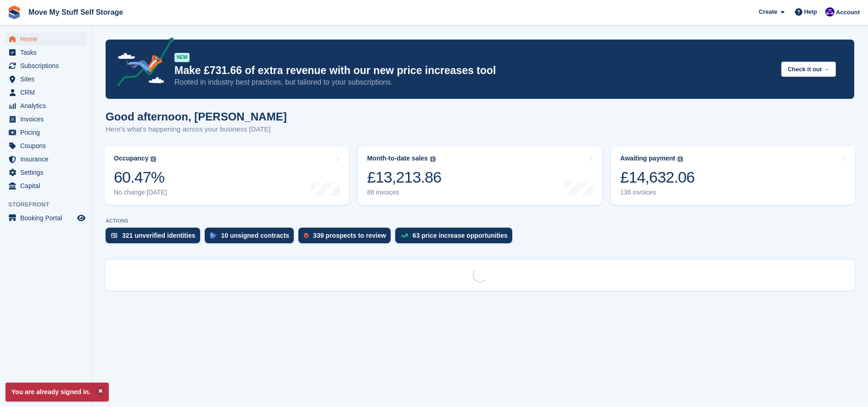 Image resolution: width=868 pixels, height=407 pixels. Describe the element at coordinates (48, 172) in the screenshot. I see `span: Settings` at that location.